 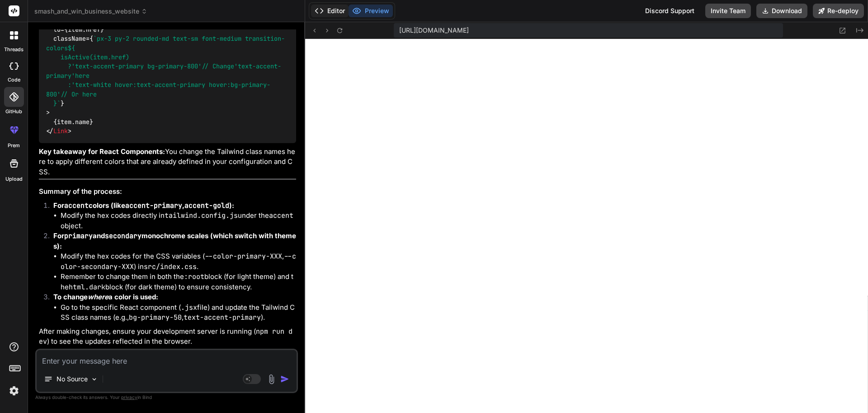 I want to click on span: href, so click(x=93, y=30).